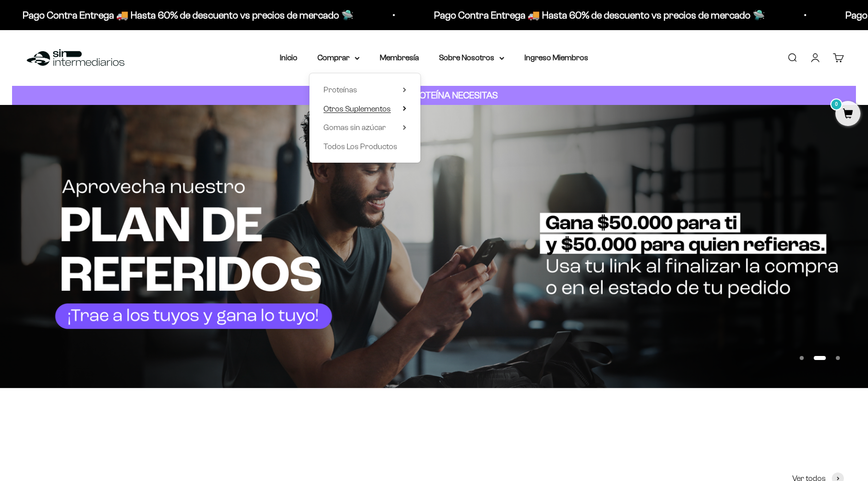 Image resolution: width=868 pixels, height=481 pixels. I want to click on summary: Comprar, so click(338, 58).